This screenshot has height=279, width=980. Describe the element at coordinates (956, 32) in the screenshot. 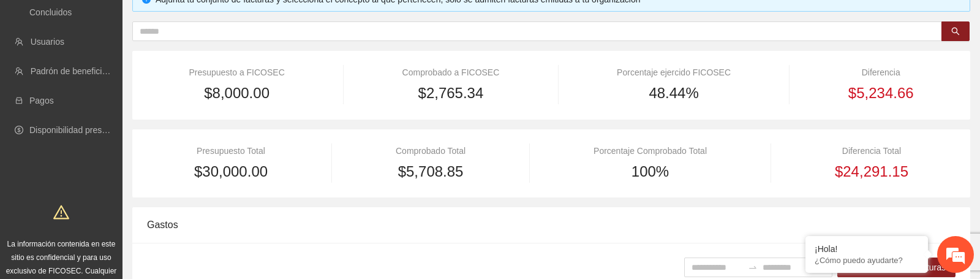

I see `span: search` at that location.